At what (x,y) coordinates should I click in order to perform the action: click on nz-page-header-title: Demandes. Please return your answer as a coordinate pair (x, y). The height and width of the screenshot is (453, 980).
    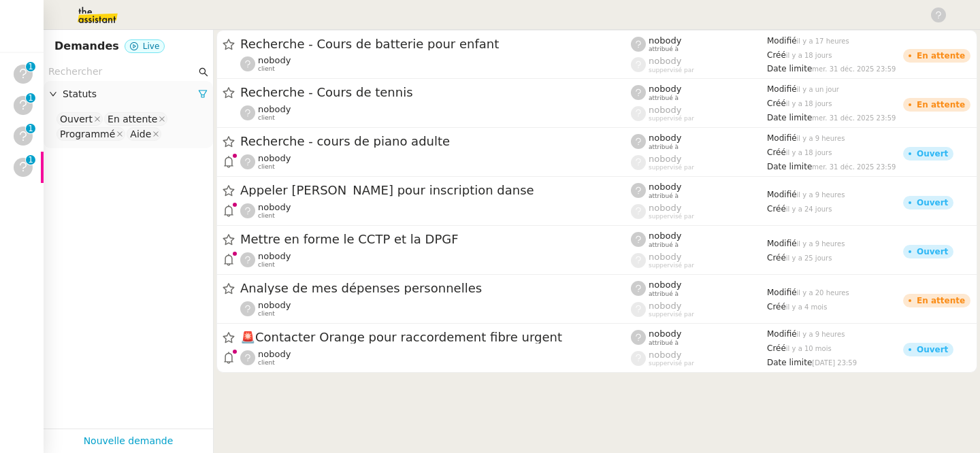
    Looking at the image, I should click on (86, 46).